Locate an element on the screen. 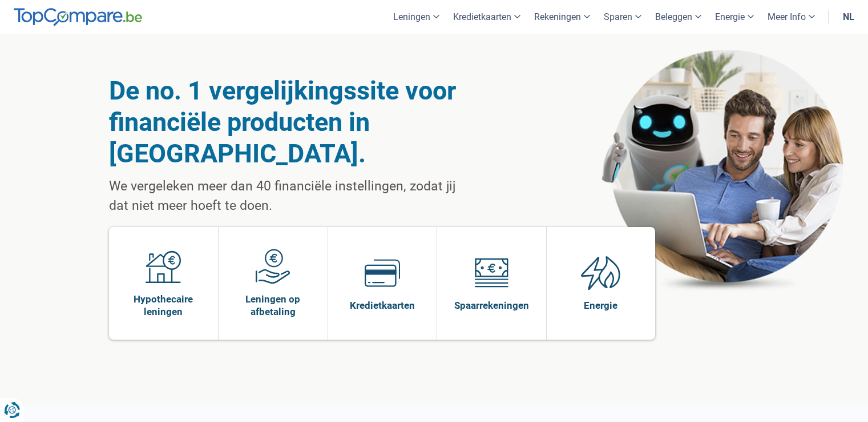 Image resolution: width=868 pixels, height=422 pixels. span: Leningen op afbetaling is located at coordinates (273, 305).